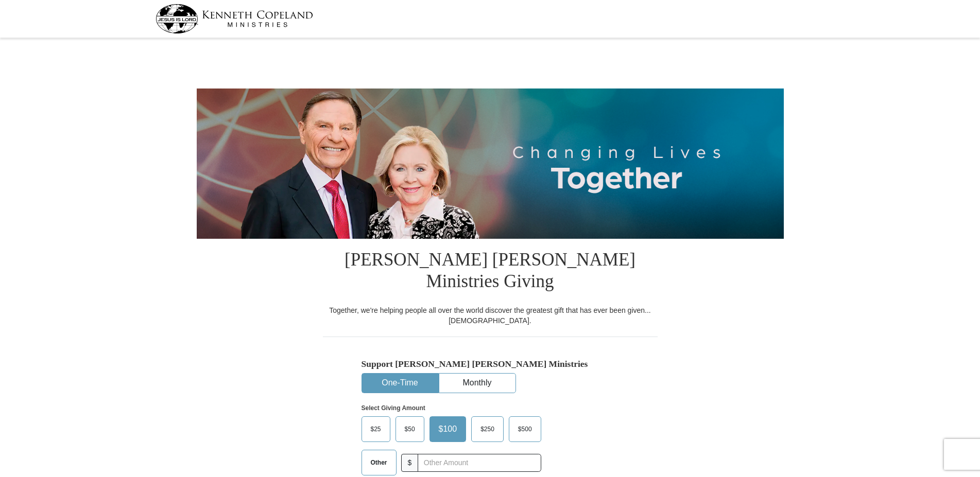 Image resolution: width=980 pixels, height=477 pixels. I want to click on span: $50, so click(410, 430).